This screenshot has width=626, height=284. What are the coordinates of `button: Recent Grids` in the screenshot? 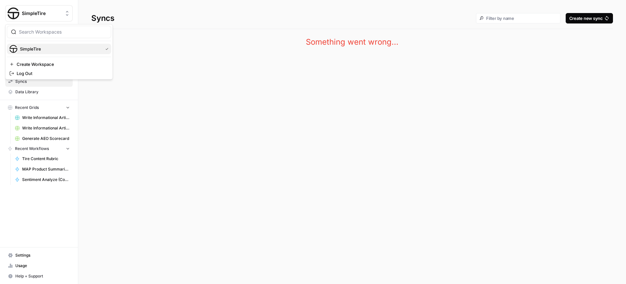 It's located at (39, 108).